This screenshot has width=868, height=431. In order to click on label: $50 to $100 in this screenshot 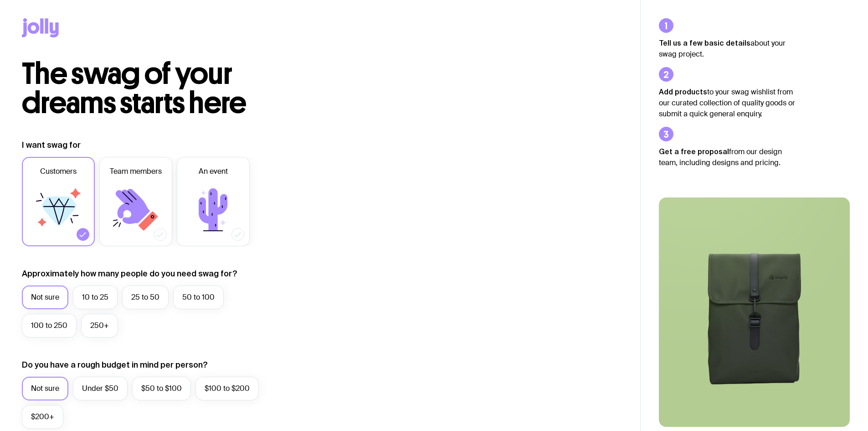, I will do `click(161, 388)`.